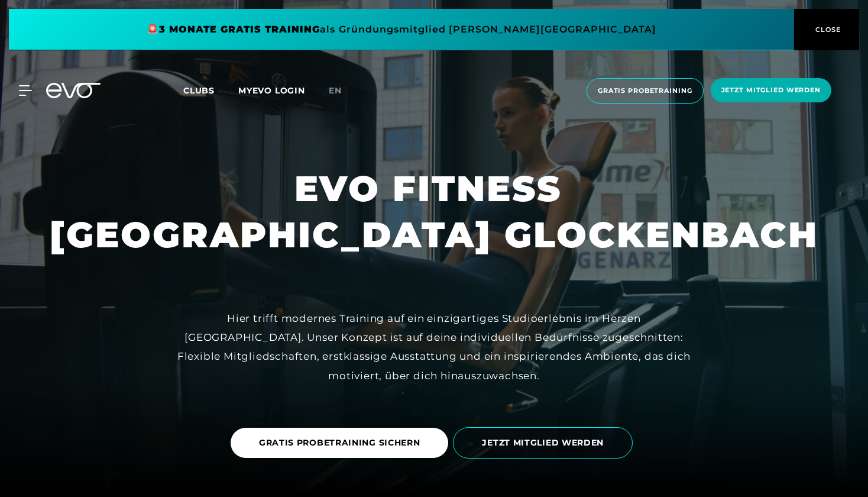  What do you see at coordinates (339, 443) in the screenshot?
I see `span: GRATIS PROBETRAINING SICHERN` at bounding box center [339, 443].